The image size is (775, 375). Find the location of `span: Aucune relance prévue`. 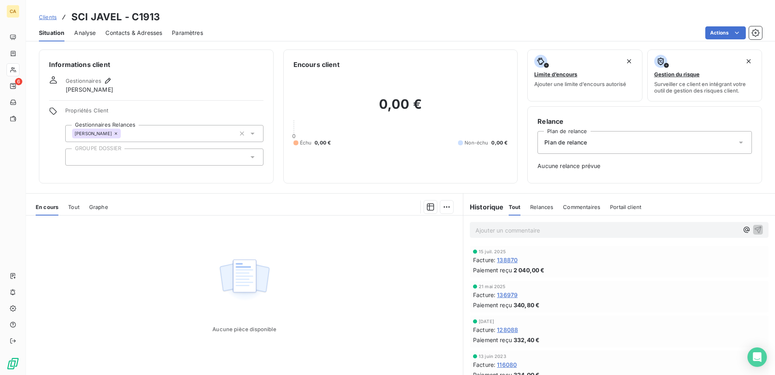

span: Aucune relance prévue is located at coordinates (645, 166).